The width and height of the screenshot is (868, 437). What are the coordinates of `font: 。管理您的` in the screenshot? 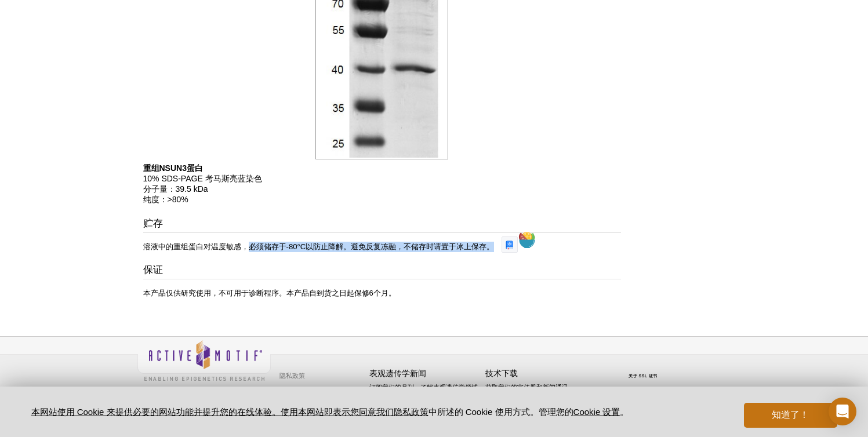 It's located at (552, 411).